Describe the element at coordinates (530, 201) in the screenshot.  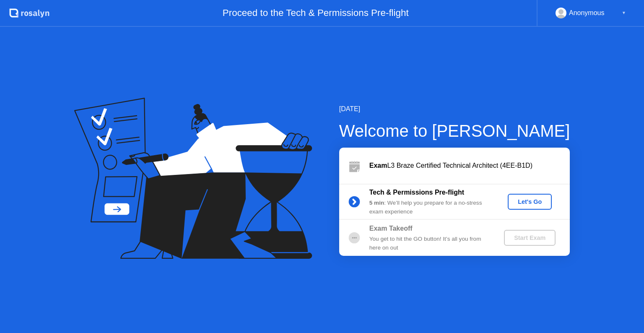
I see `div: Let's Go` at that location.